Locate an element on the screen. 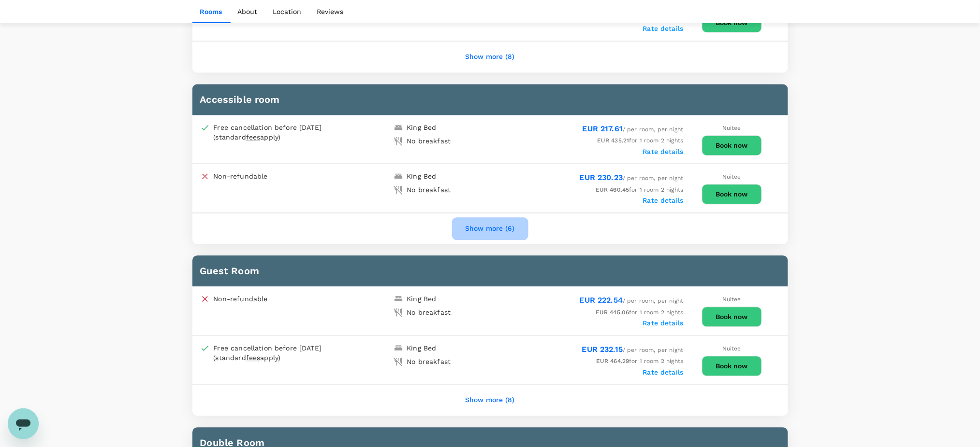 This screenshot has height=447, width=980. p: About is located at coordinates (248, 12).